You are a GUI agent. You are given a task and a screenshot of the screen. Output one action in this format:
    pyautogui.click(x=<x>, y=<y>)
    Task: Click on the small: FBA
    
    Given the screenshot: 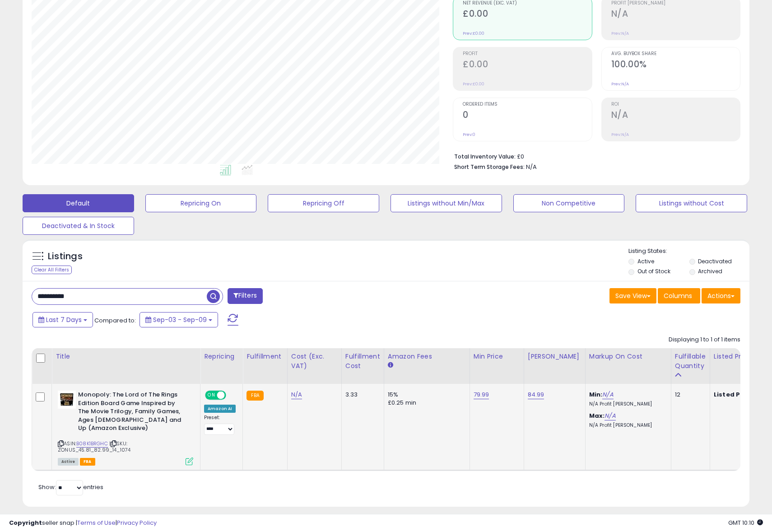 What is the action you would take?
    pyautogui.click(x=255, y=396)
    